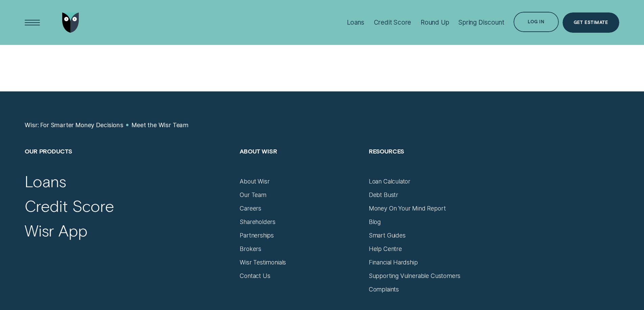 The width and height of the screenshot is (644, 310). I want to click on h2: Resources, so click(430, 163).